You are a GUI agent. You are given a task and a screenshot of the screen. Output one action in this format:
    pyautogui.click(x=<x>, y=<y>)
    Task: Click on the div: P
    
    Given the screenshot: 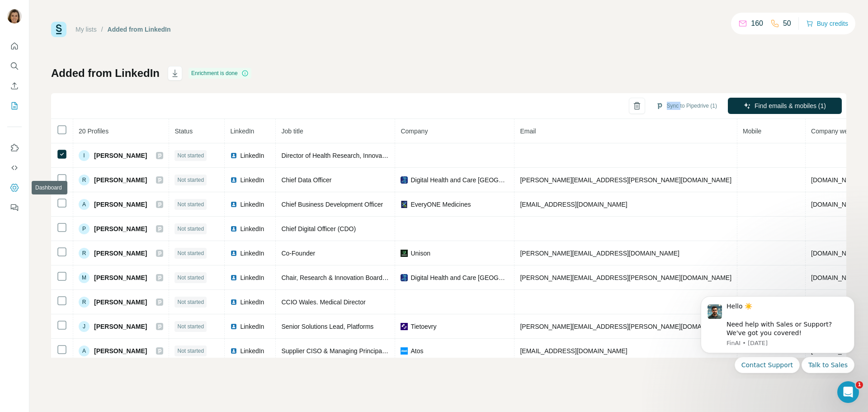 What is the action you would take?
    pyautogui.click(x=84, y=229)
    